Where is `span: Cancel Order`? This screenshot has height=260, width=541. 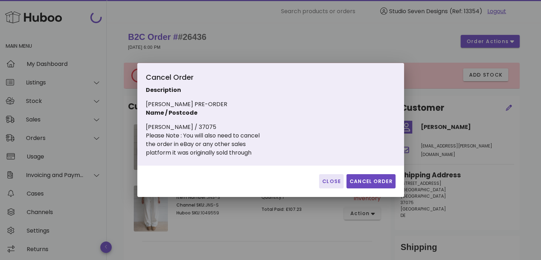
span: Cancel Order is located at coordinates (371, 181).